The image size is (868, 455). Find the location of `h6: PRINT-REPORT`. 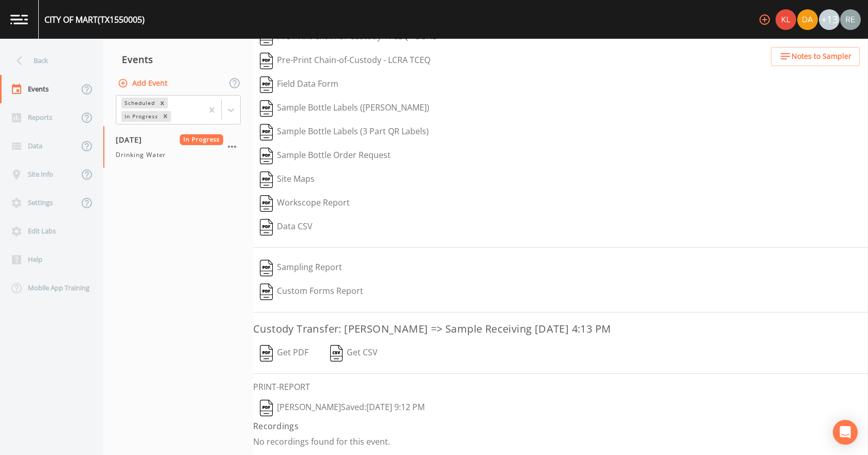

h6: PRINT-REPORT is located at coordinates (560, 387).